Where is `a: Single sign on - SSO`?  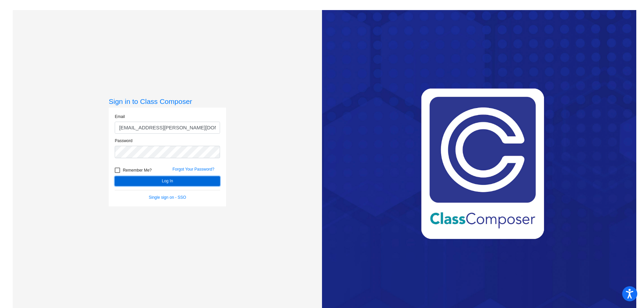 a: Single sign on - SSO is located at coordinates (167, 198).